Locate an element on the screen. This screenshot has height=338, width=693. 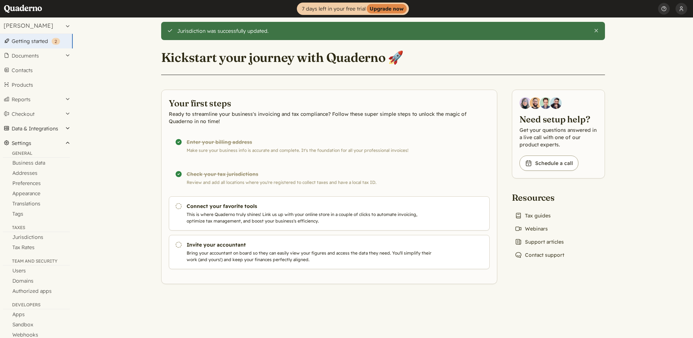
a: Webinars is located at coordinates (531, 228).